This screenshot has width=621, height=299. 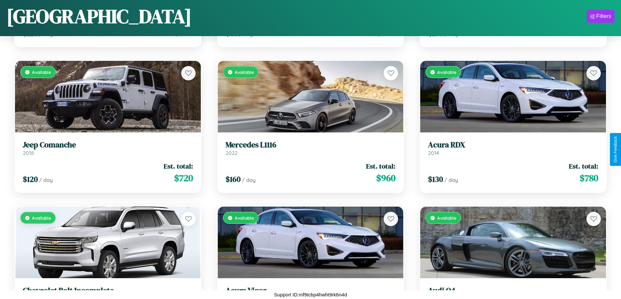 What do you see at coordinates (28, 153) in the screenshot?
I see `span: 2018` at bounding box center [28, 153].